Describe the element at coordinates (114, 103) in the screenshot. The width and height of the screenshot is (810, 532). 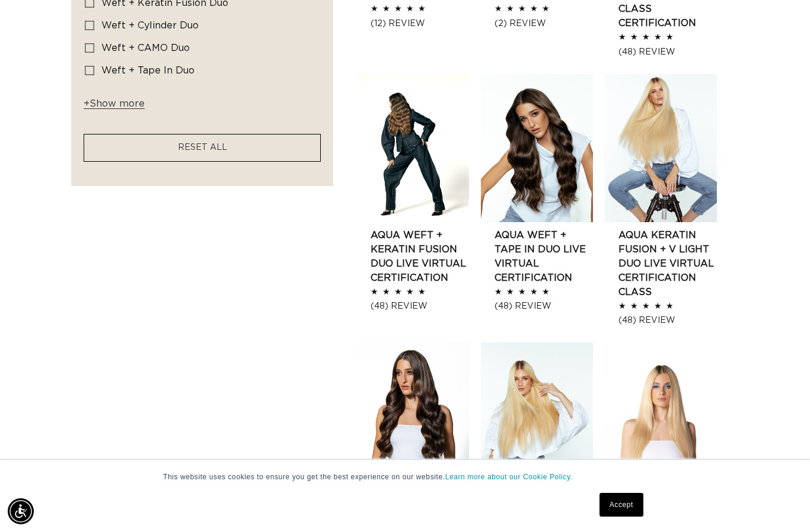
I see `span: Show more` at that location.